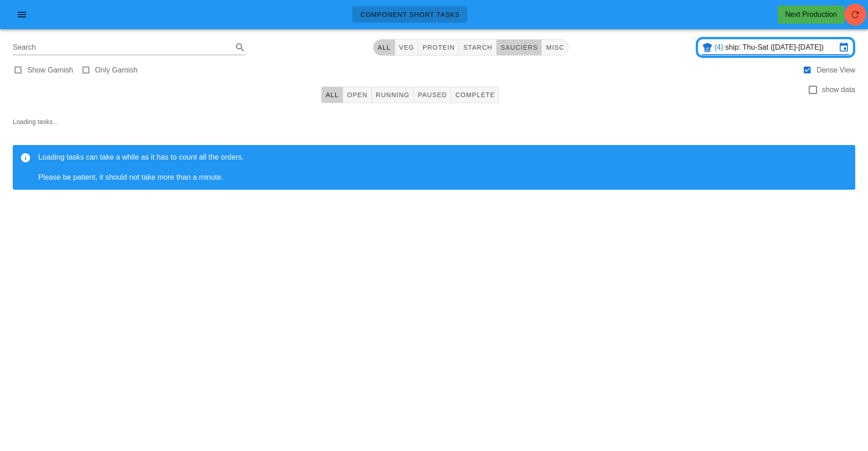 This screenshot has height=451, width=868. Describe the element at coordinates (407, 47) in the screenshot. I see `button: veg` at that location.